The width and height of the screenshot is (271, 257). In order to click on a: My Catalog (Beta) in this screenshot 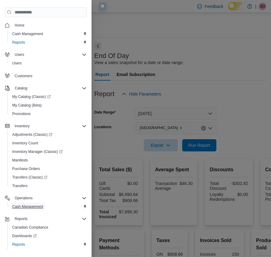, I will do `click(27, 105)`.